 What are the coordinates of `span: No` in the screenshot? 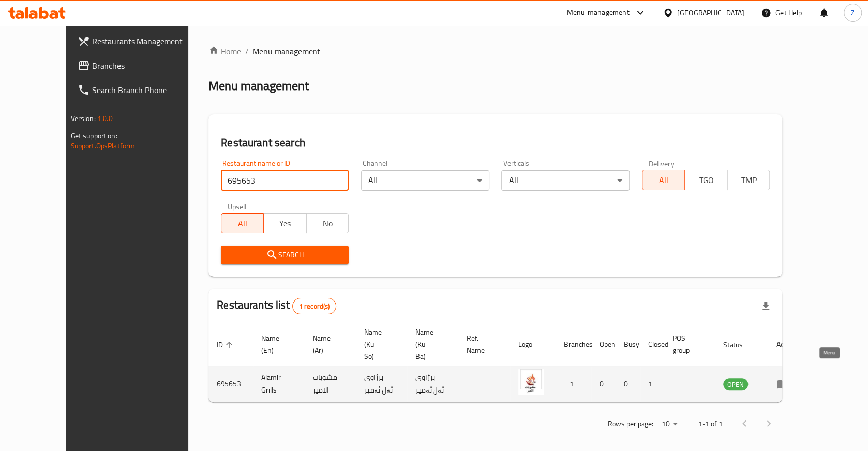 It's located at (328, 223).